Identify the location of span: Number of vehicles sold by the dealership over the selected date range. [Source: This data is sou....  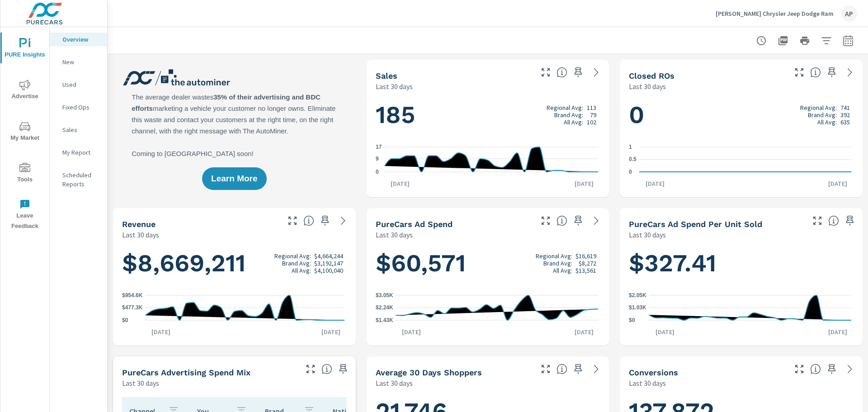
(562, 72).